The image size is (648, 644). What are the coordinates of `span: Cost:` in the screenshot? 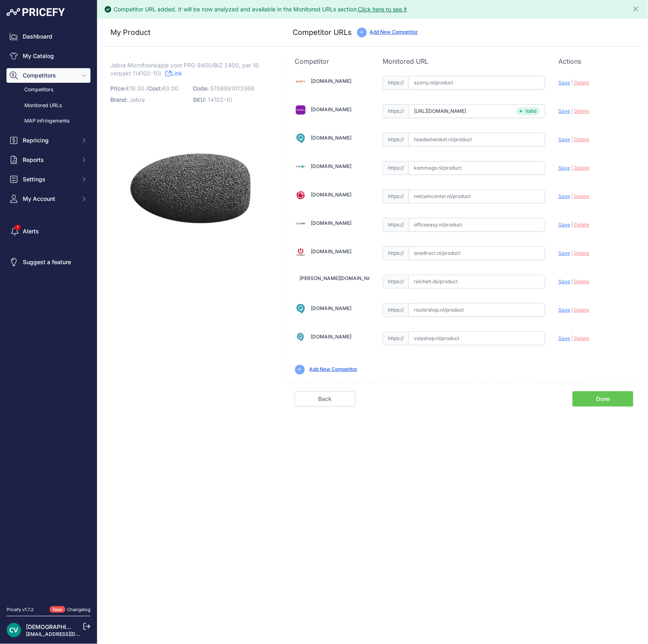 It's located at (155, 88).